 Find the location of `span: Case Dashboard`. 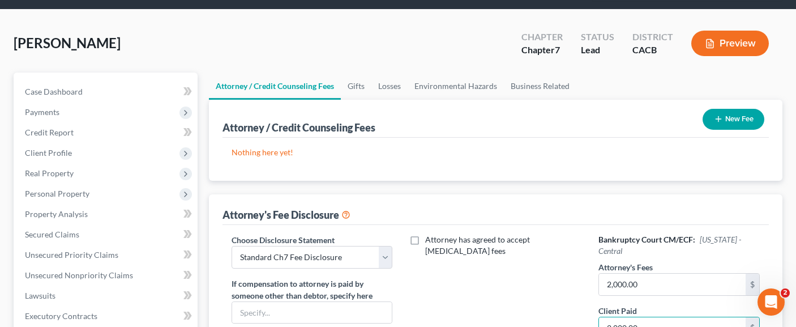

span: Case Dashboard is located at coordinates (54, 91).